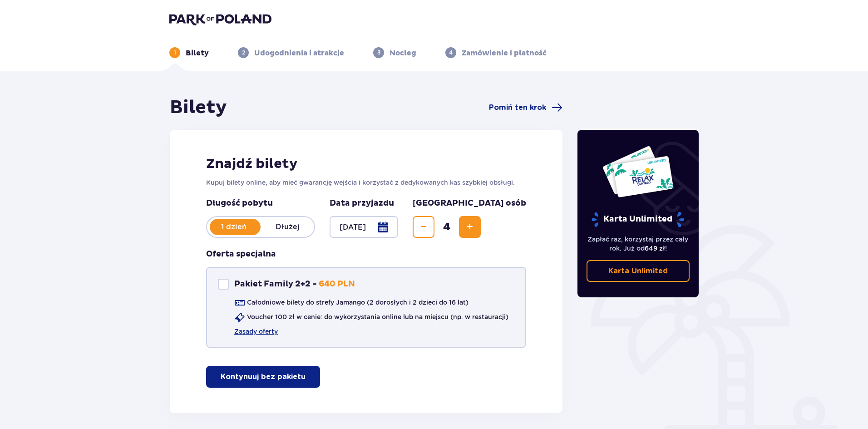 The height and width of the screenshot is (429, 868). Describe the element at coordinates (263, 377) in the screenshot. I see `p: Kontynuuj bez pakietu` at that location.